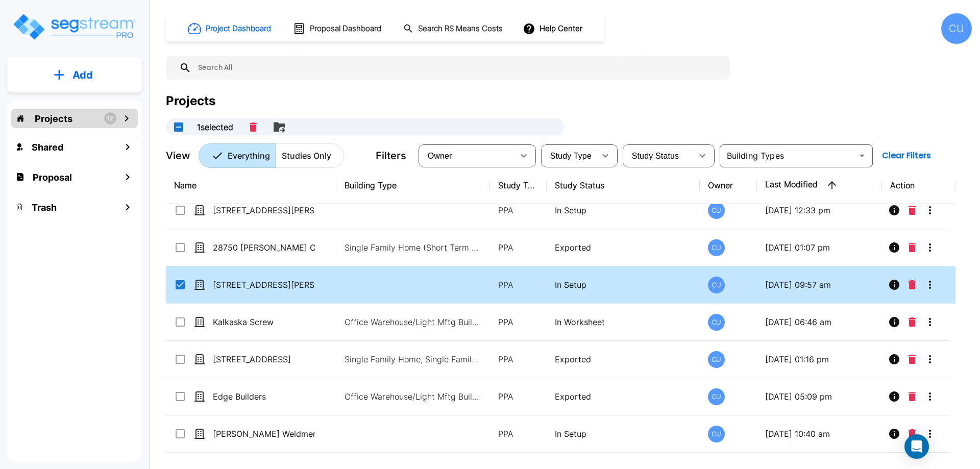 This screenshot has width=980, height=469. Describe the element at coordinates (231, 29) in the screenshot. I see `button: Project Dashboard` at that location.